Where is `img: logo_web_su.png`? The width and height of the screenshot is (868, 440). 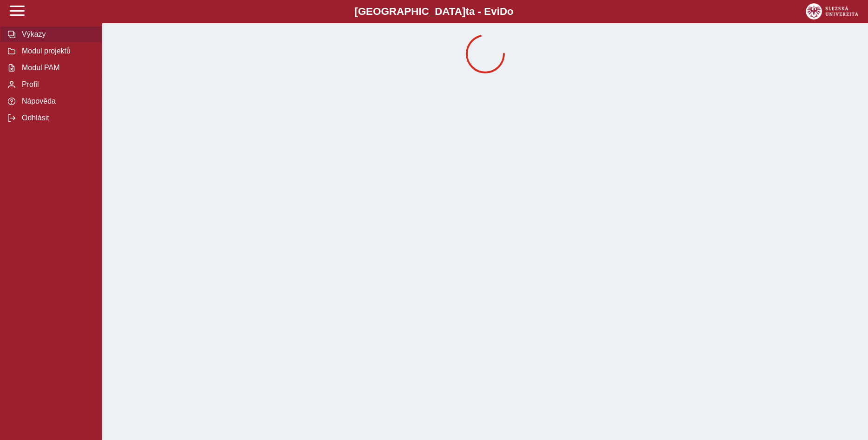 img: logo_web_su.png is located at coordinates (832, 12).